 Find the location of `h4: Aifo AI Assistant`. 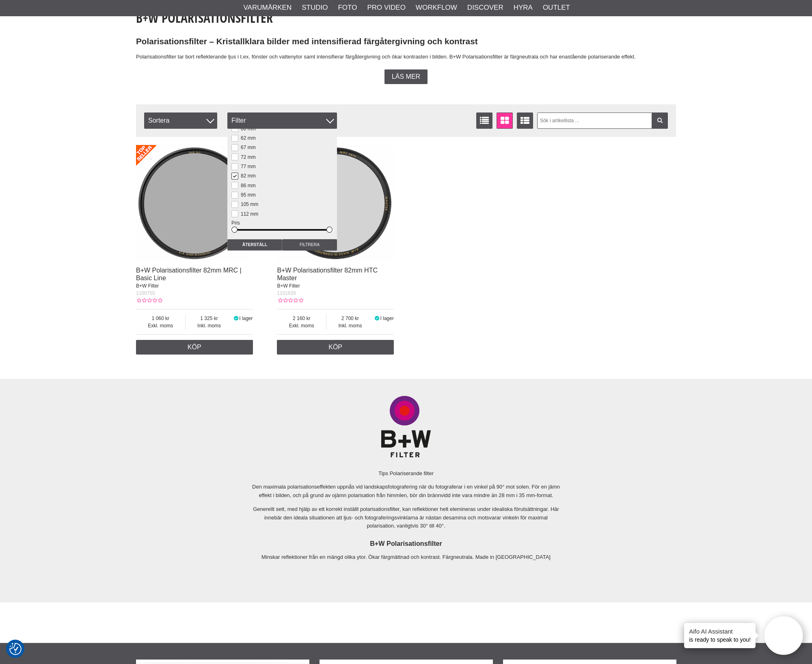

h4: Aifo AI Assistant is located at coordinates (720, 631).